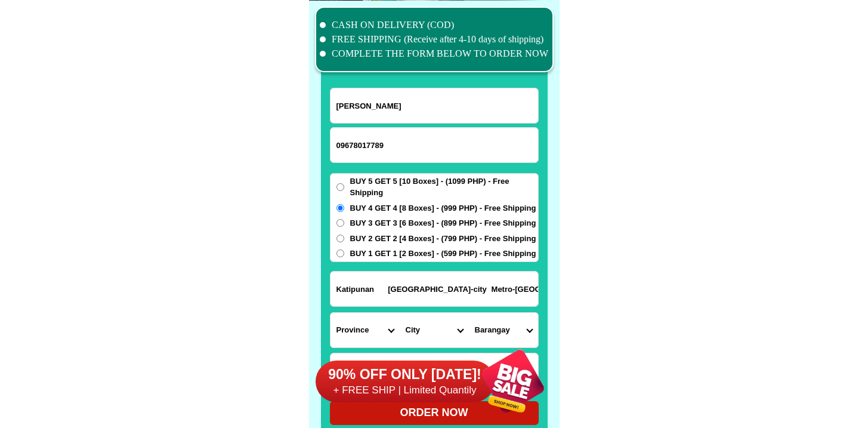 Image resolution: width=868 pixels, height=428 pixels. Describe the element at coordinates (434, 25) in the screenshot. I see `li: CASH ON DELIVERY (COD)` at that location.